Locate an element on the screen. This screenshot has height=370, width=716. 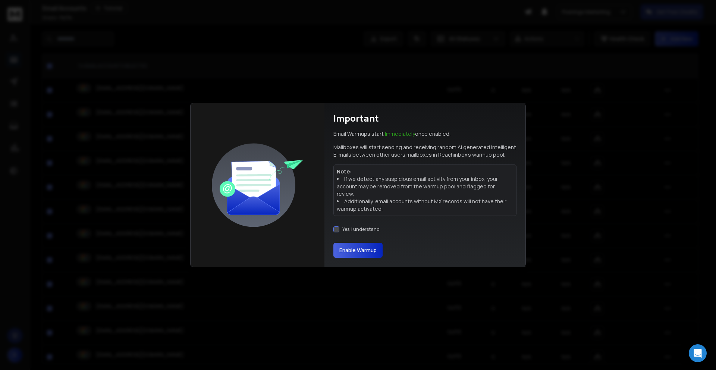
li: Additionally, email accounts without MX records will not have their warmup activated. is located at coordinates (425, 205).